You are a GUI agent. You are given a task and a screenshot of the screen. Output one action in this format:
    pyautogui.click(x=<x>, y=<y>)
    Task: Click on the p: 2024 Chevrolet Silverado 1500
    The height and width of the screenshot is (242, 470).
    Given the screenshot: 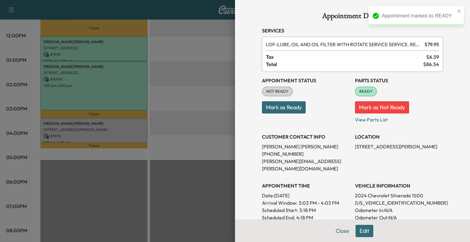 What is the action you would take?
    pyautogui.click(x=399, y=196)
    